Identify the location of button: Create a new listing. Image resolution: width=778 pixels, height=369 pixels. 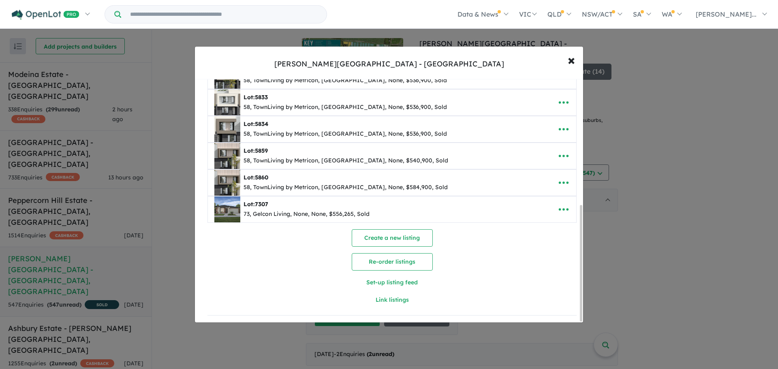
(392, 238).